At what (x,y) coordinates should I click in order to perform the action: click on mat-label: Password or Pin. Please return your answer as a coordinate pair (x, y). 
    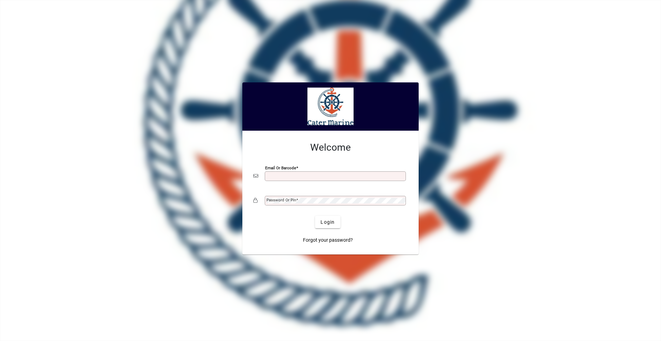
    Looking at the image, I should click on (281, 200).